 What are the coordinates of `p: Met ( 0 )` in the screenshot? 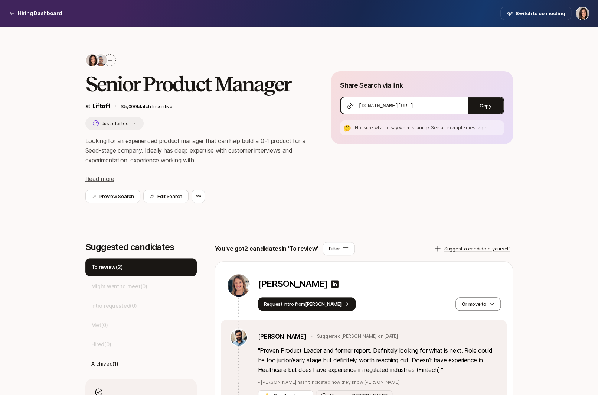 It's located at (100, 325).